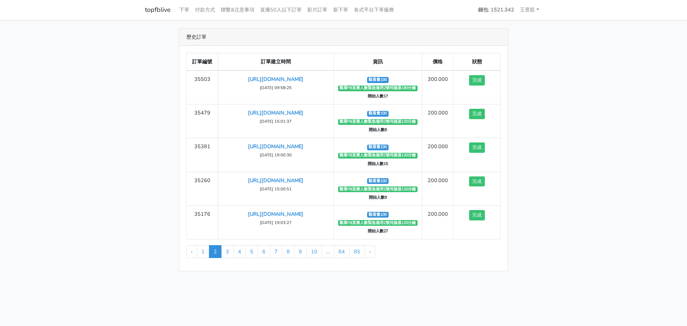 The height and width of the screenshot is (326, 687). What do you see at coordinates (378, 198) in the screenshot?
I see `span: 開始人數9` at bounding box center [378, 198].